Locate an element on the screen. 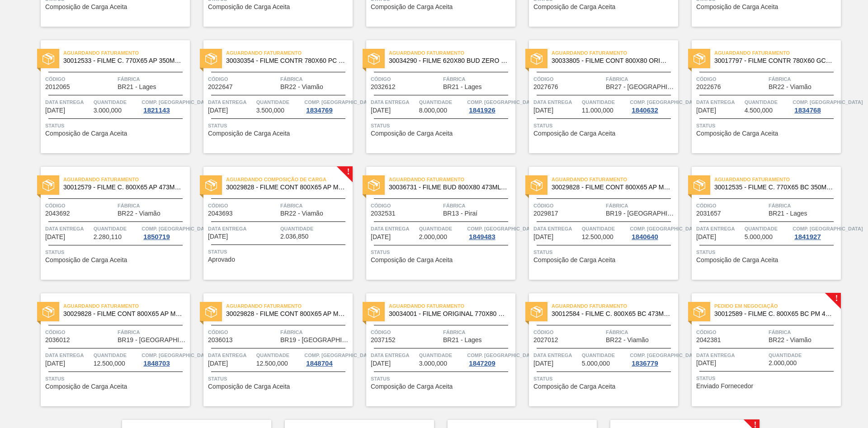  span: 2012065 is located at coordinates (57, 87).